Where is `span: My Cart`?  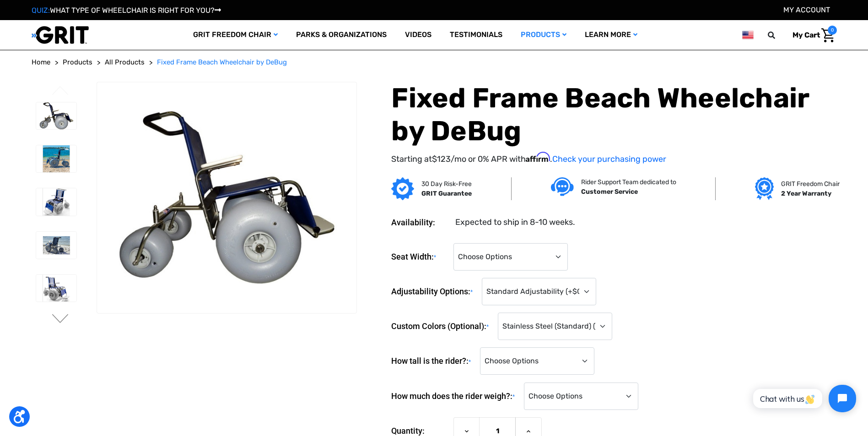
span: My Cart is located at coordinates (806, 35).